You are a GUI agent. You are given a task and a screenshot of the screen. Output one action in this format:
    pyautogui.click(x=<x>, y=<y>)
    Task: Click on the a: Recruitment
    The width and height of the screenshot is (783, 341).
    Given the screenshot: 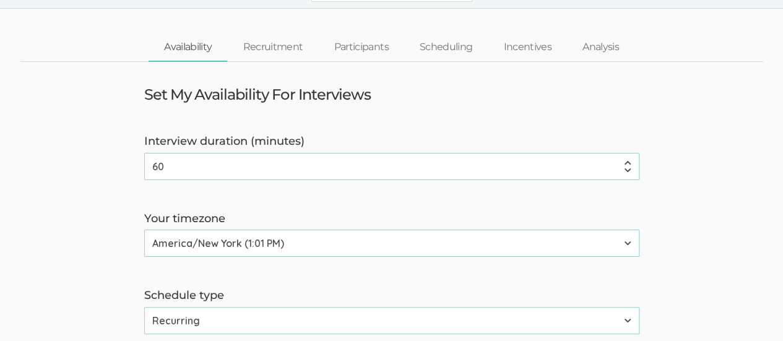 What is the action you would take?
    pyautogui.click(x=272, y=47)
    